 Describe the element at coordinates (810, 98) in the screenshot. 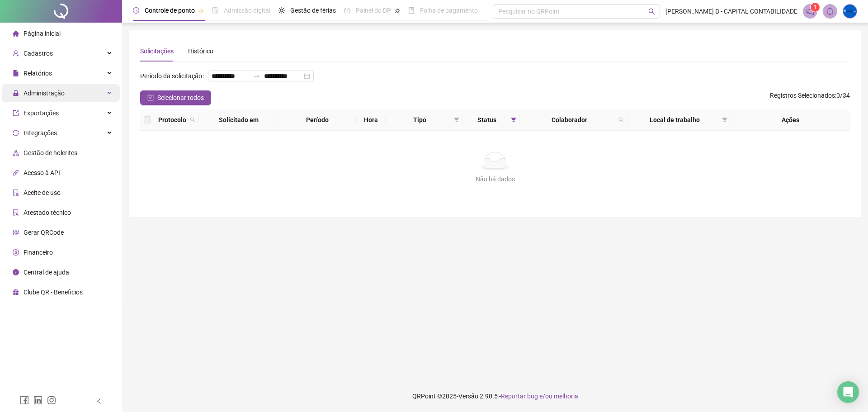

I see `span: : 0 / 34` at that location.